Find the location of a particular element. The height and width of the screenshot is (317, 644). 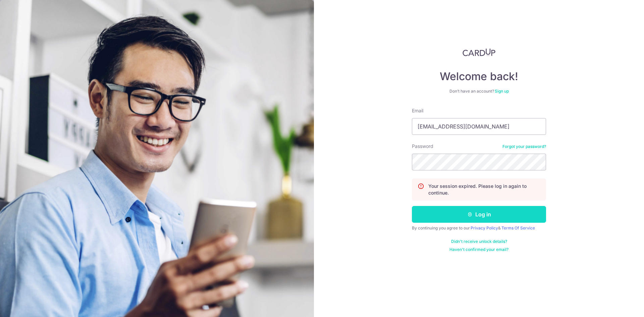

h4: Welcome back! is located at coordinates (479, 77).